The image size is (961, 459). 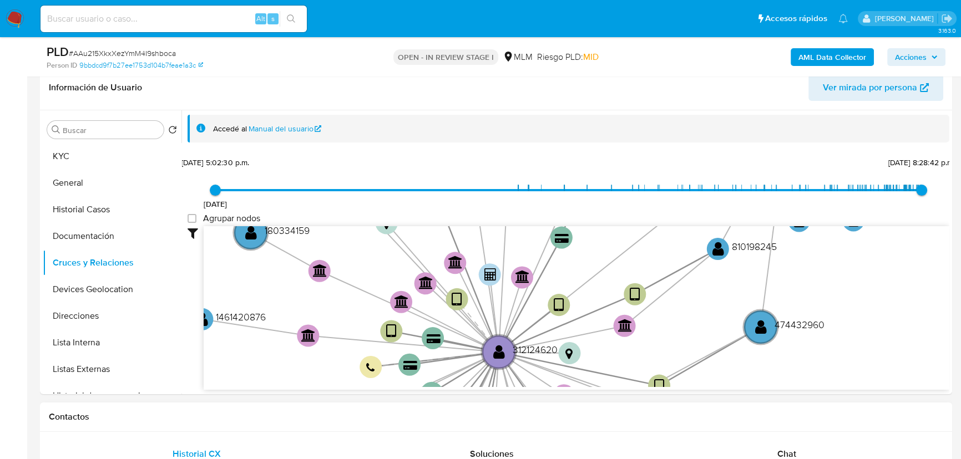 I want to click on button: Direcciones, so click(x=112, y=316).